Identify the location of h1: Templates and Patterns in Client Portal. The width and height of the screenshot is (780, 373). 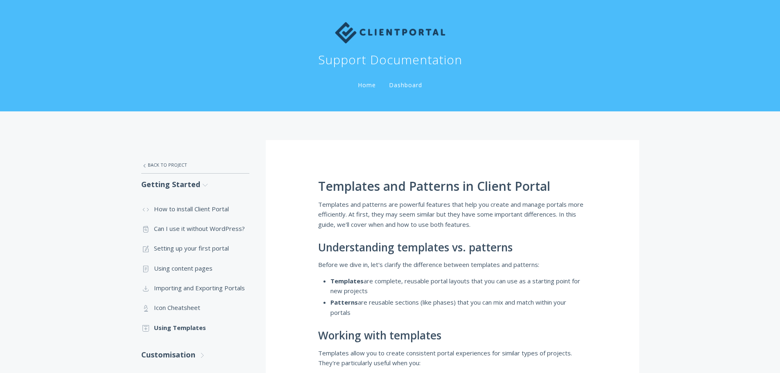
(453, 186).